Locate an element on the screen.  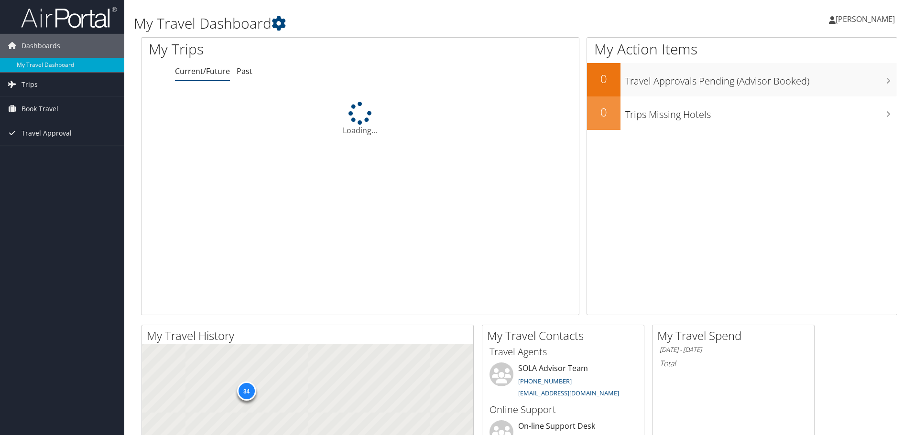
div: Loading... is located at coordinates (360, 119).